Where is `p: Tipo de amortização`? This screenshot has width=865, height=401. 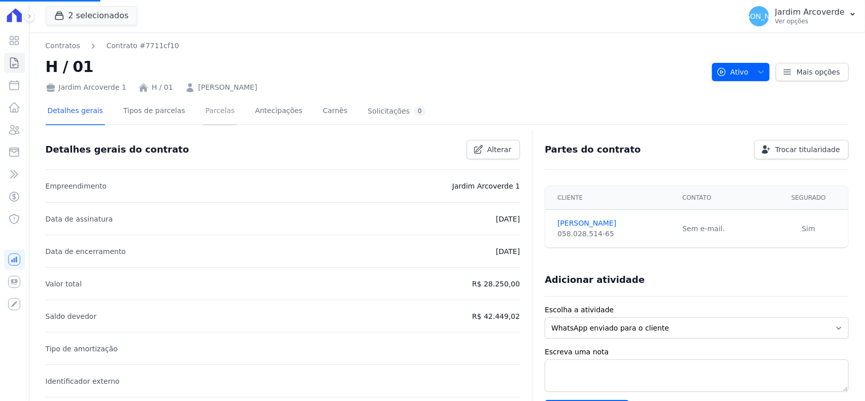
p: Tipo de amortização is located at coordinates (82, 349).